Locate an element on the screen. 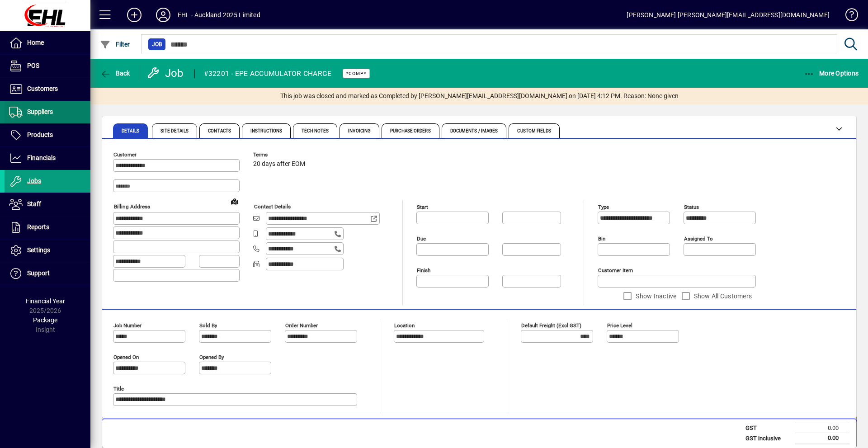 This screenshot has height=448, width=868. mat-label: Bin is located at coordinates (602, 239).